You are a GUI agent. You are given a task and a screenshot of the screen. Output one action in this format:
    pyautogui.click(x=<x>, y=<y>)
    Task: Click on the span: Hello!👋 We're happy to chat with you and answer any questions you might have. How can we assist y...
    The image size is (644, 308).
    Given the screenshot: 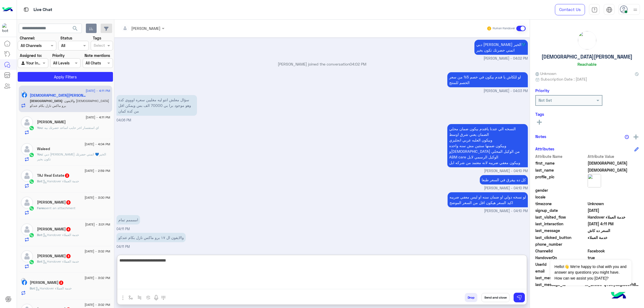 What is the action you would take?
    pyautogui.click(x=591, y=272)
    